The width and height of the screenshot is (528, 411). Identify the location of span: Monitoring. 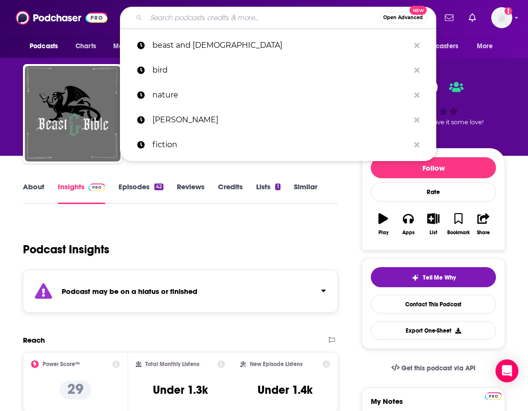
(130, 46).